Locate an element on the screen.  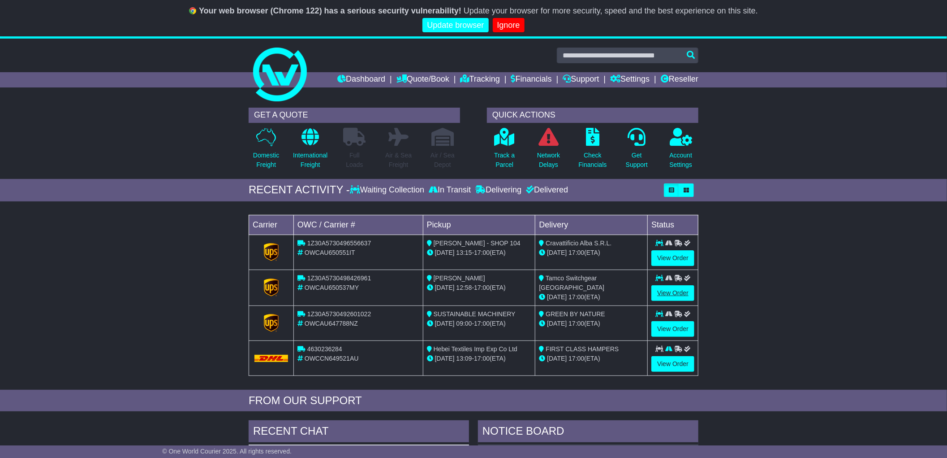
td: Status is located at coordinates (673, 225).